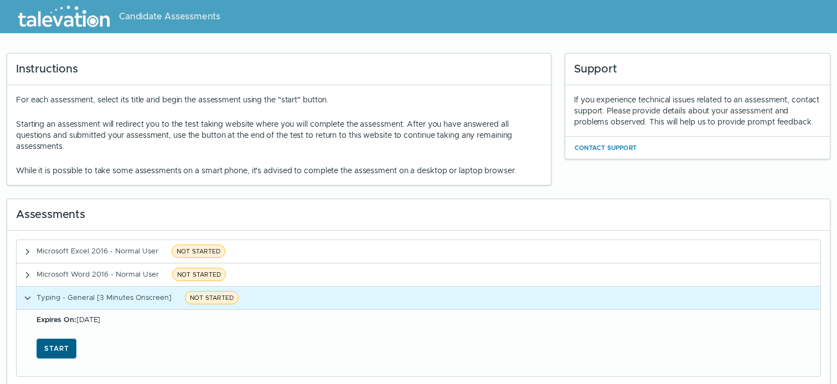  What do you see at coordinates (64, 17) in the screenshot?
I see `img: Talevation_Logo_Transparent_white.png` at bounding box center [64, 17].